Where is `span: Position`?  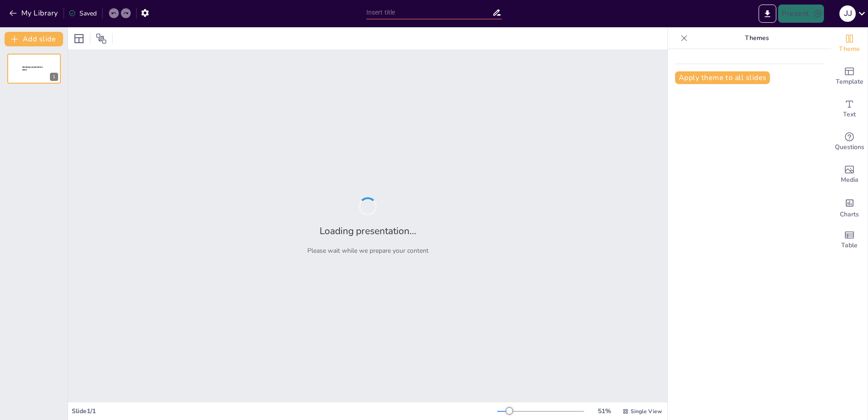
span: Position is located at coordinates (101, 39).